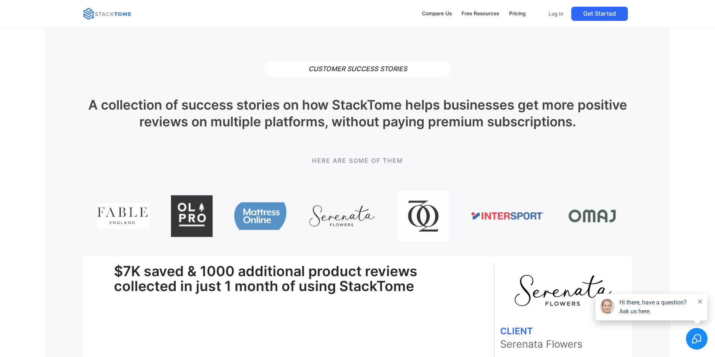  I want to click on div: Free Resources, so click(480, 14).